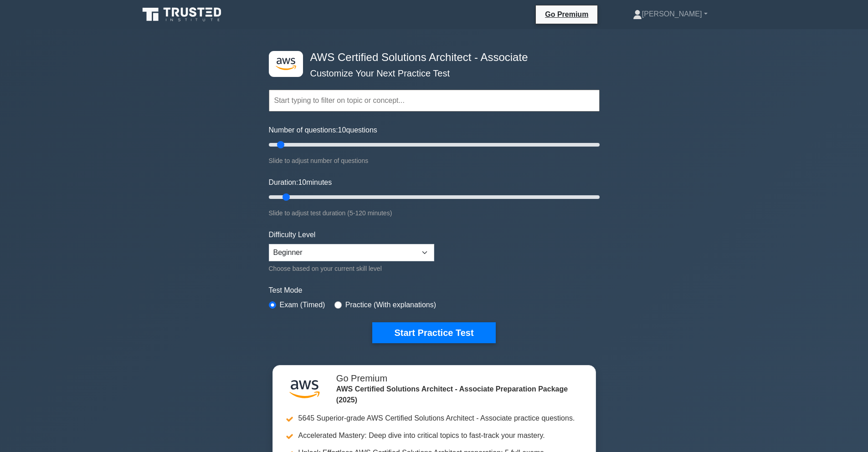 Image resolution: width=868 pixels, height=452 pixels. What do you see at coordinates (390, 305) in the screenshot?
I see `label: Practice (With explanations)` at bounding box center [390, 305].